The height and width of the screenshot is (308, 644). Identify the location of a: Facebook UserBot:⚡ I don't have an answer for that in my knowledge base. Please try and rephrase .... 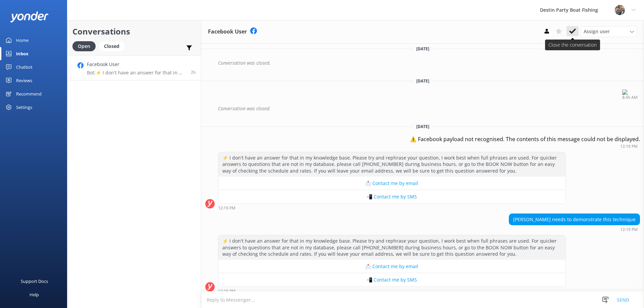
(134, 68).